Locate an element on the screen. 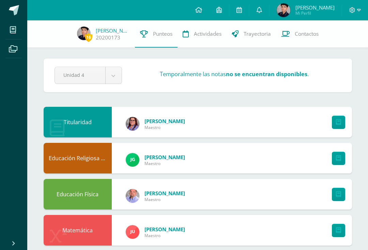 Image resolution: width=368 pixels, height=250 pixels. h3: Temporalmente las notas . is located at coordinates (234, 74).